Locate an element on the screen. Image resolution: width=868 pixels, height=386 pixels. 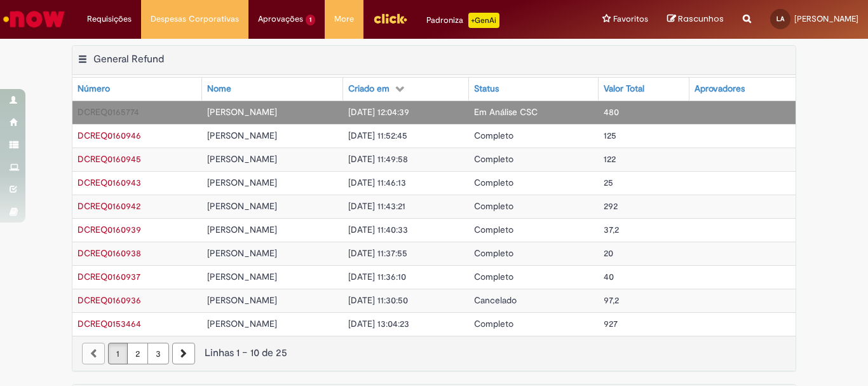
img: ServiceNow is located at coordinates (34, 19).